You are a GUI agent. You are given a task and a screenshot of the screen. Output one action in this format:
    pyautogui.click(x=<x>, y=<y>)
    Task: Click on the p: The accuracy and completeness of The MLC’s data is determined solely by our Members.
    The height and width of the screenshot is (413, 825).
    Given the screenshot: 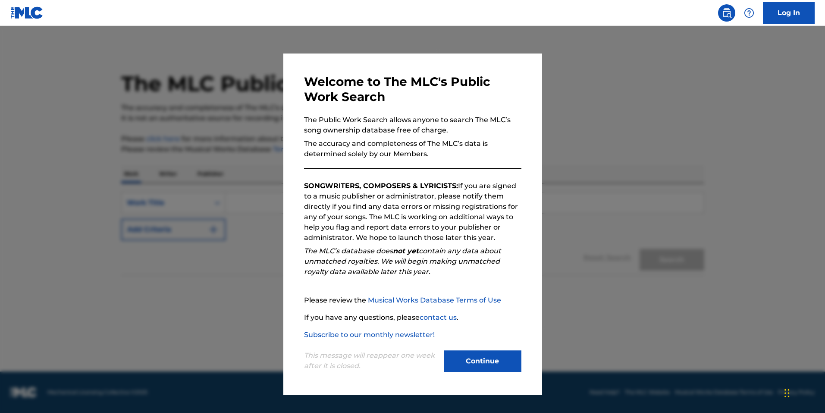 What is the action you would take?
    pyautogui.click(x=413, y=149)
    